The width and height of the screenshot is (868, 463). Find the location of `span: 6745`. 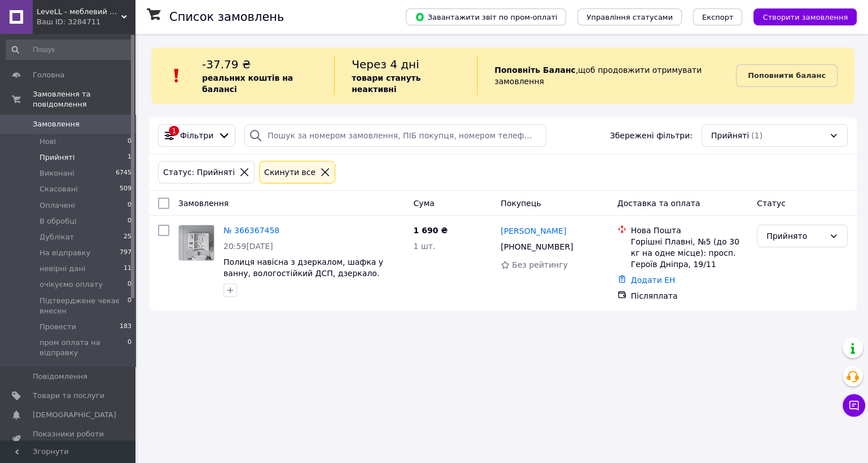

span: 6745 is located at coordinates (124, 173).